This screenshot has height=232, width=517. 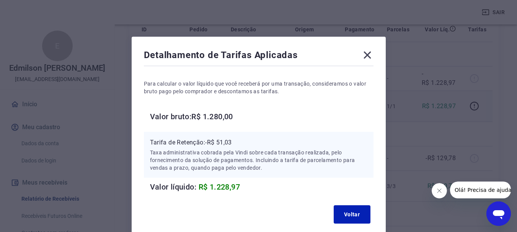 I want to click on p: Para calcular o valor líquido que você receberá por uma transação, consideramos o valor bruto pag..., so click(x=259, y=88).